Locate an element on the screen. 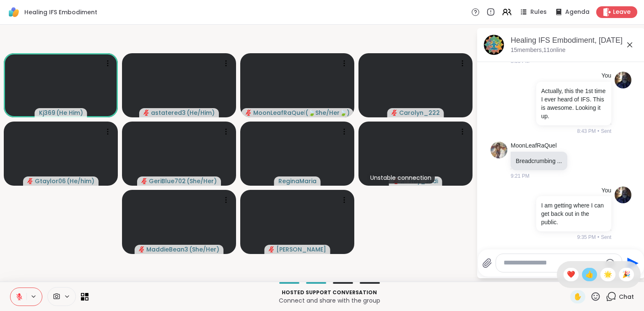 This screenshot has height=311, width=644. button: Emoji picker is located at coordinates (610, 264).